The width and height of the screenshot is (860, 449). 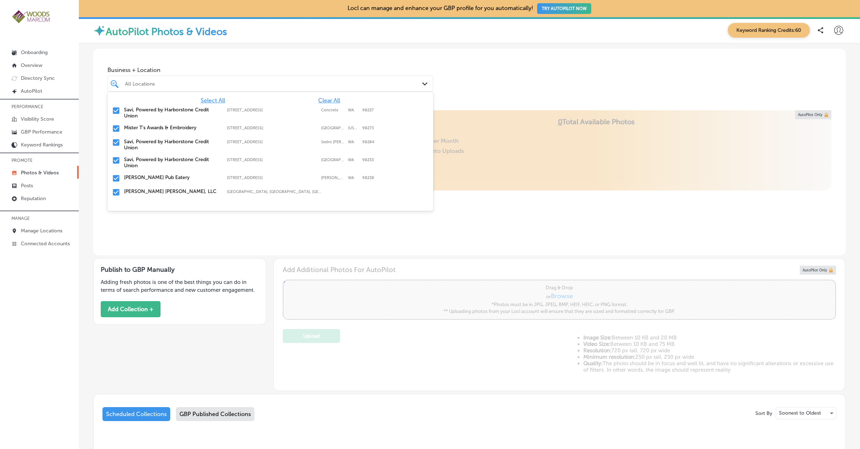 I want to click on div: Soonest to Oldest, so click(x=806, y=413).